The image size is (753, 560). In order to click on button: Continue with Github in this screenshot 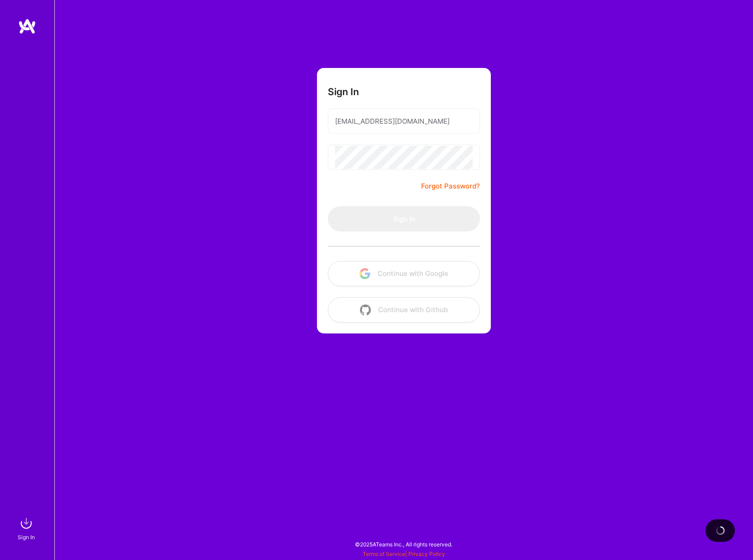, I will do `click(404, 310)`.